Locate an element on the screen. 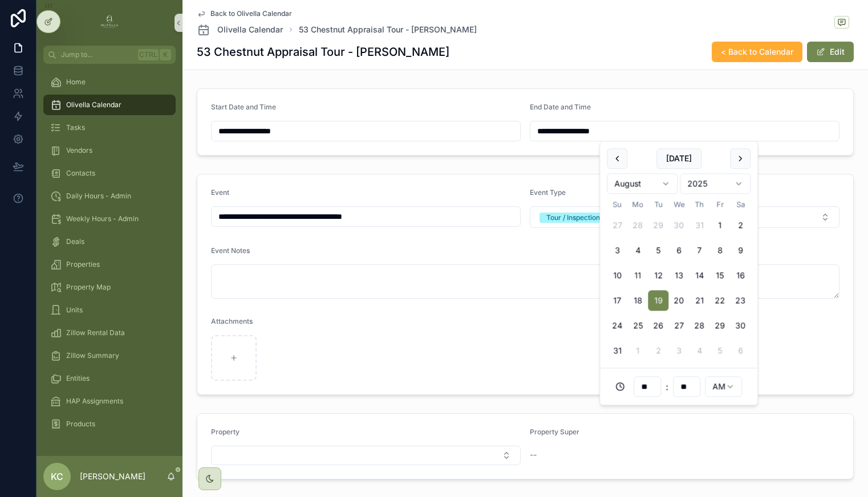 This screenshot has width=868, height=497. th: Thursday is located at coordinates (699, 204).